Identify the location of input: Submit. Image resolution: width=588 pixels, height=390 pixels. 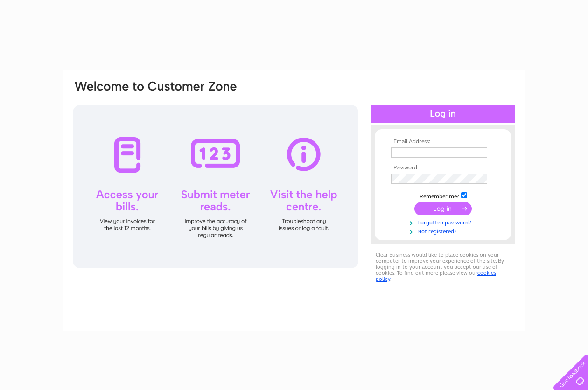
(443, 209).